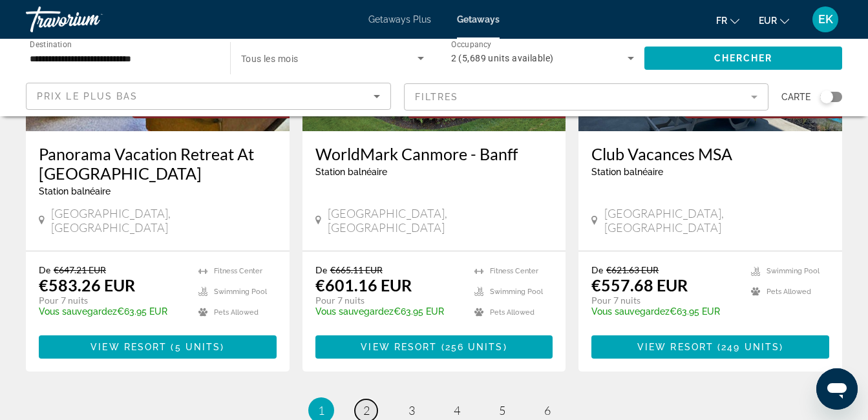 The image size is (868, 420). Describe the element at coordinates (434, 153) in the screenshot. I see `h3: WorldMark Canmore - Banff` at that location.